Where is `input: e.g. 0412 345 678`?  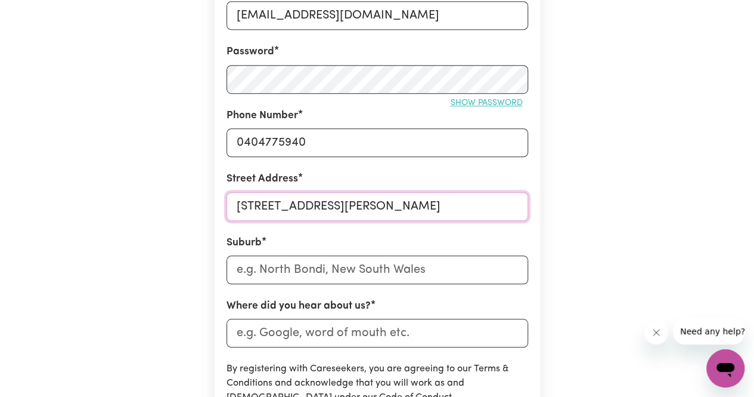 input: e.g. 0412 345 678 is located at coordinates (378, 143).